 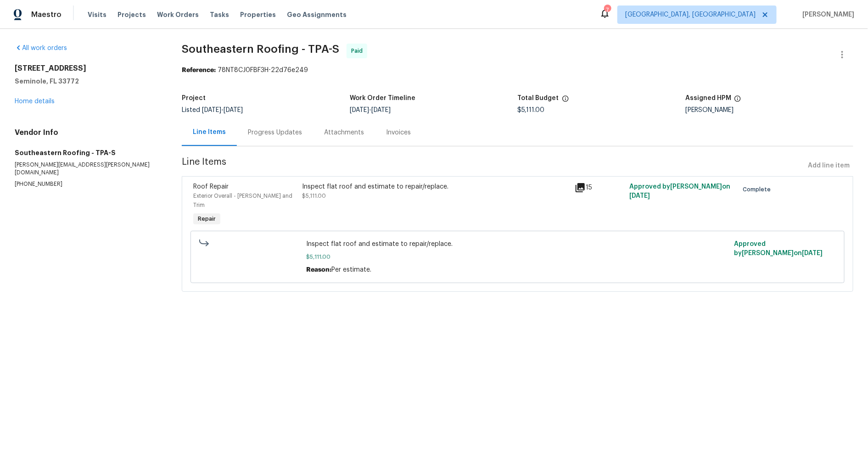 What do you see at coordinates (177, 14) in the screenshot?
I see `span: Work Orders` at bounding box center [177, 14].